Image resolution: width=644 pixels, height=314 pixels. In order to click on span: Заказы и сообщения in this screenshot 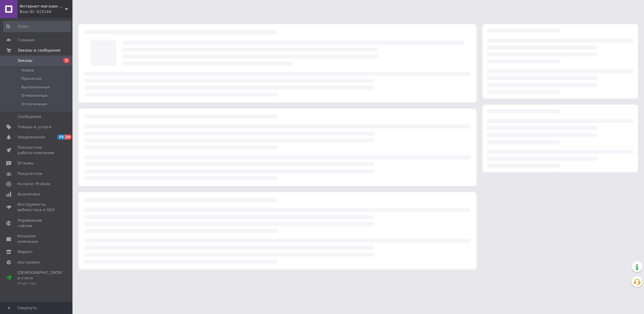, I will do `click(39, 51)`.